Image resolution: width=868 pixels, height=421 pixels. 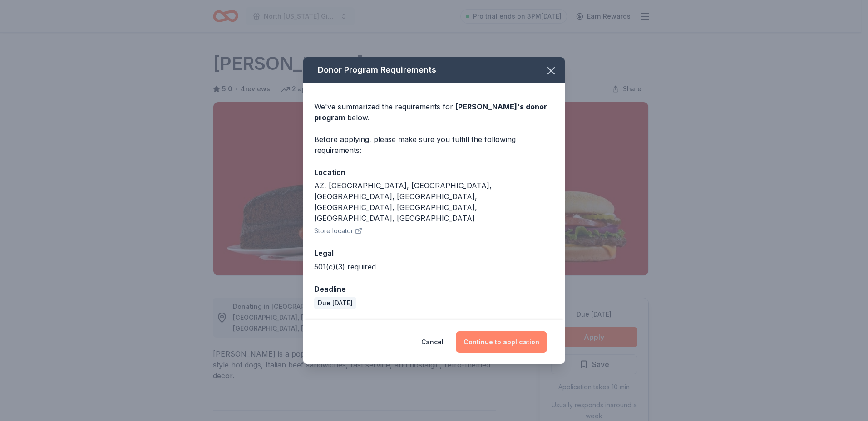 I want to click on div: Legal, so click(x=434, y=253).